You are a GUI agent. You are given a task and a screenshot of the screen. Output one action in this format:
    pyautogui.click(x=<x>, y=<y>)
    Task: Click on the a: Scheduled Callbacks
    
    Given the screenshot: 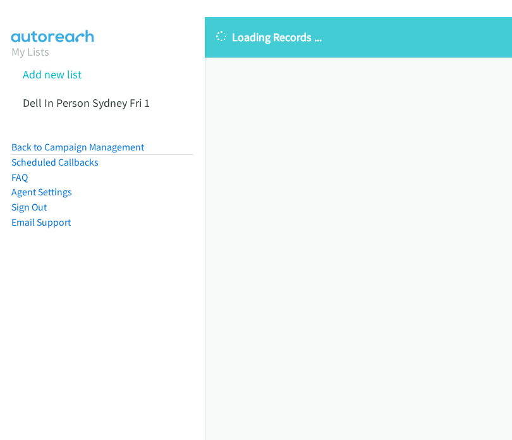 What is the action you would take?
    pyautogui.click(x=55, y=162)
    